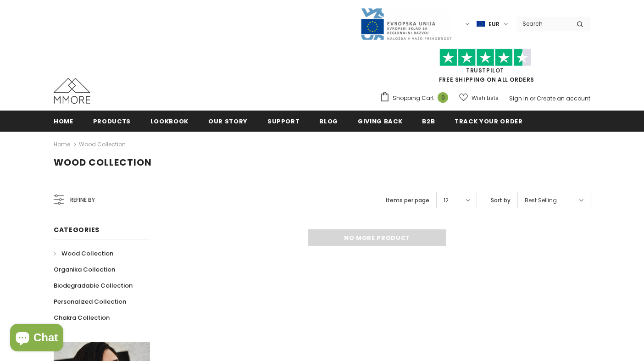  What do you see at coordinates (328, 121) in the screenshot?
I see `span: Blog` at bounding box center [328, 121].